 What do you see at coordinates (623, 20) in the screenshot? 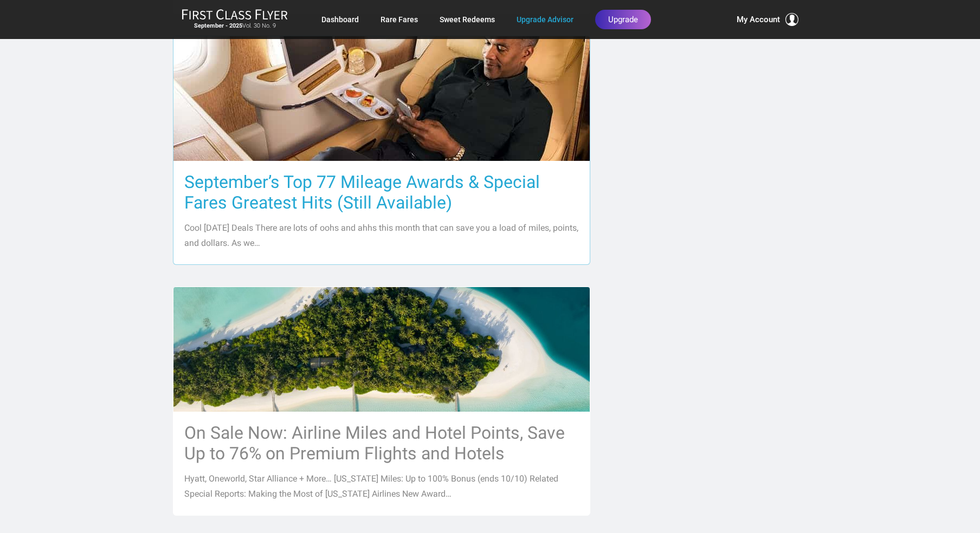
I see `a: Upgrade` at bounding box center [623, 20].